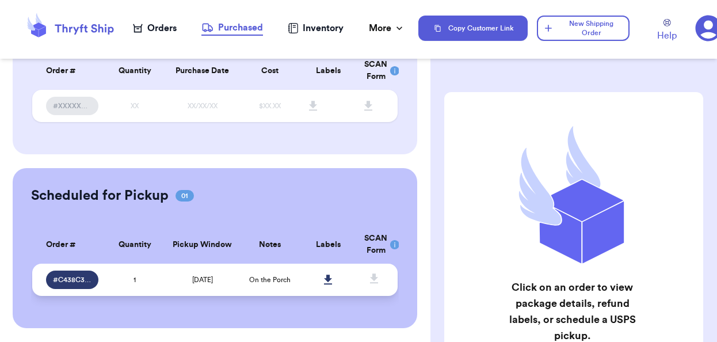 This screenshot has width=717, height=342. What do you see at coordinates (270, 280) in the screenshot?
I see `span: On the Porch` at bounding box center [270, 280].